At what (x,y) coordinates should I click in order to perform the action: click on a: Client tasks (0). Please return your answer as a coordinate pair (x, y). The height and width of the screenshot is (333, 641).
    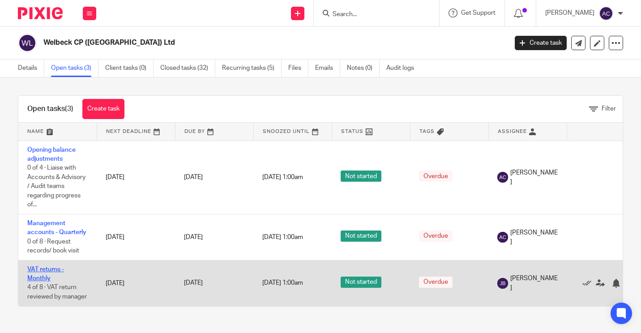
    Looking at the image, I should click on (129, 68).